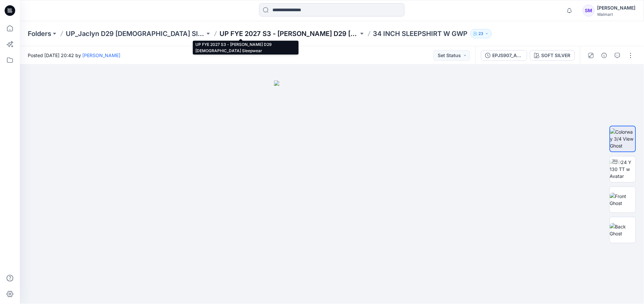  I want to click on div: EPJS907_ADM_34 INCH SLEEPSHIRT W GWP, so click(508, 55).